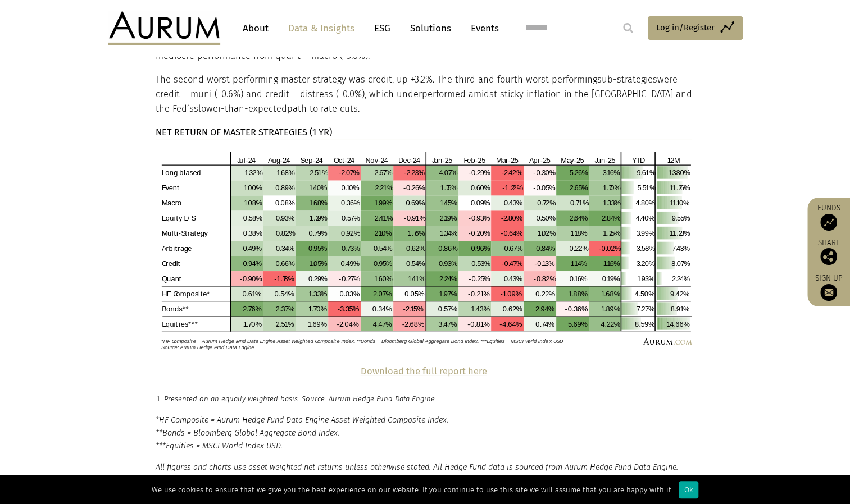 The width and height of the screenshot is (850, 504). Describe the element at coordinates (322, 28) in the screenshot. I see `a: Data & Insights` at that location.